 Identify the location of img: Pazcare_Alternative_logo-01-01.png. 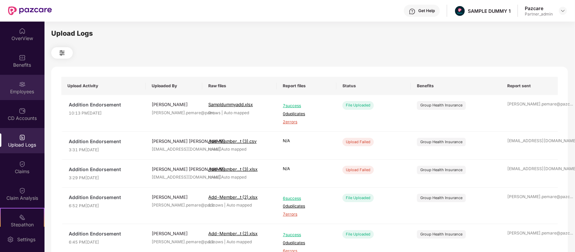
(459, 11).